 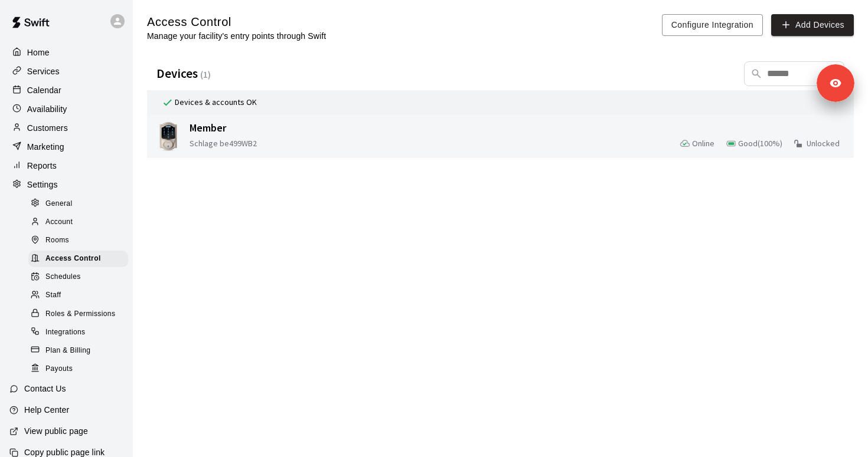 What do you see at coordinates (59, 222) in the screenshot?
I see `span: Account` at bounding box center [59, 222].